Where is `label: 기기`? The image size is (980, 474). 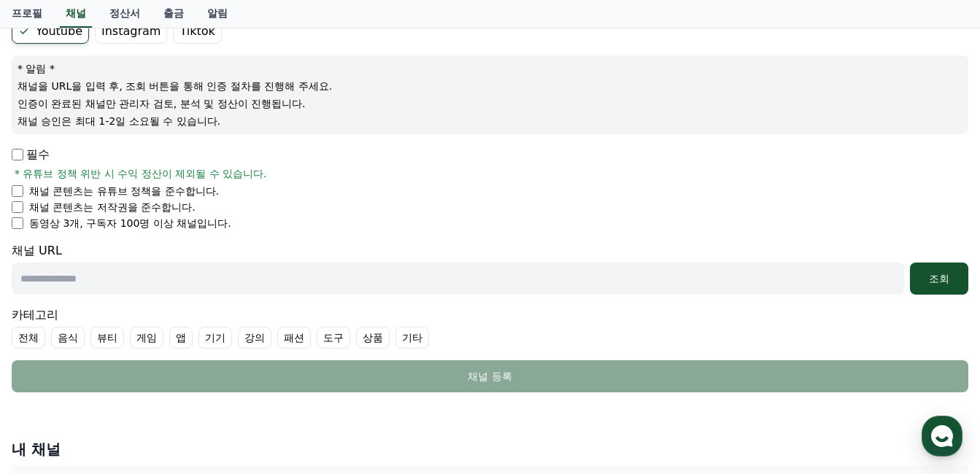 label: 기기 is located at coordinates (215, 338).